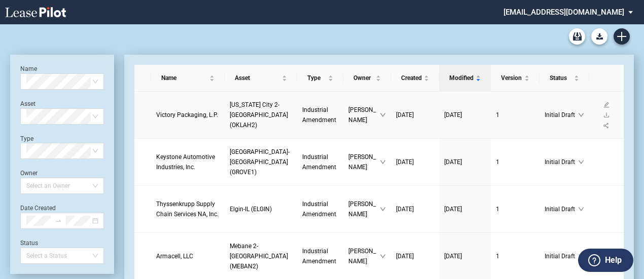 Image resolution: width=644 pixels, height=279 pixels. Describe the element at coordinates (600, 36) in the screenshot. I see `button: Download Blank Form` at that location.